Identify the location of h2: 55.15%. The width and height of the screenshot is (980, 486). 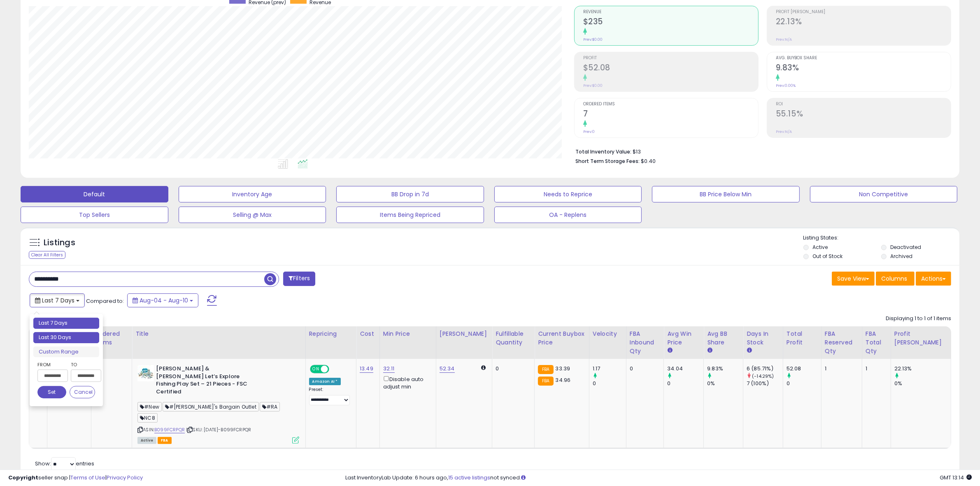
(863, 114).